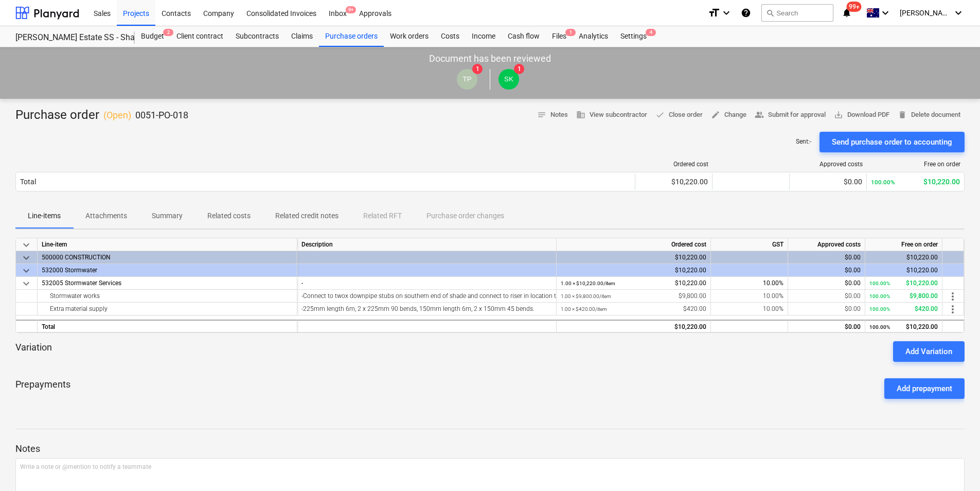 This screenshot has width=980, height=491. Describe the element at coordinates (102, 115) in the screenshot. I see `div: Purchase order` at that location.